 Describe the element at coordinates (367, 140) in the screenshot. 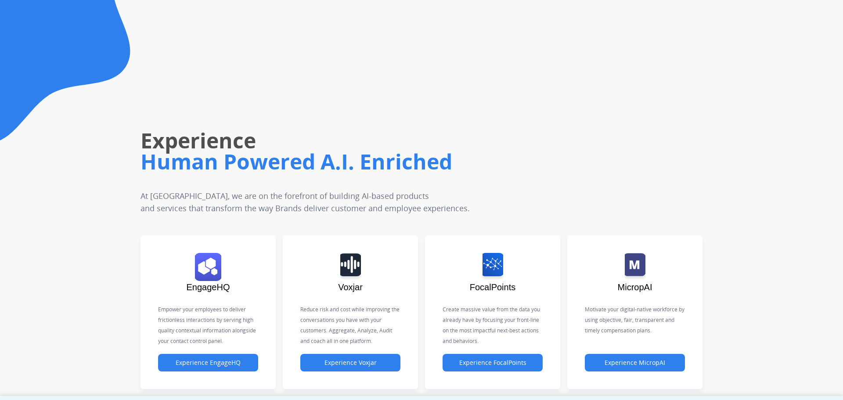

I see `h1: Experience` at that location.